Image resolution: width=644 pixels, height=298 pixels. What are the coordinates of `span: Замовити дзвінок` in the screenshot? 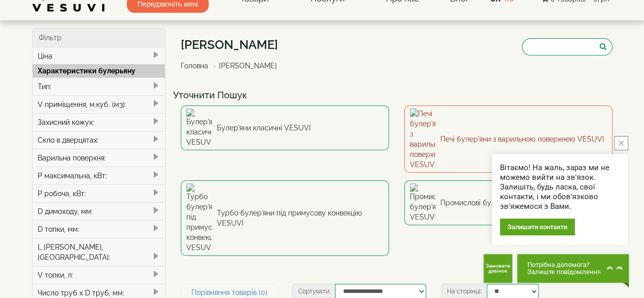 It's located at (498, 268).